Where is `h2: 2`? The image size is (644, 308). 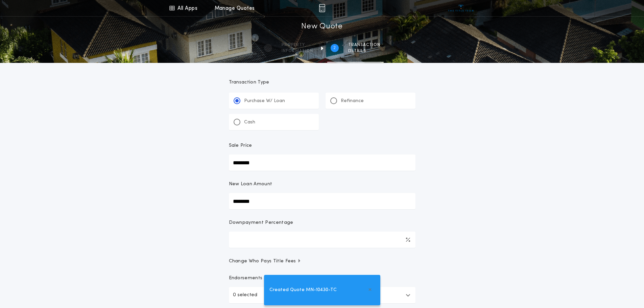
h2: 2 is located at coordinates (334, 48).